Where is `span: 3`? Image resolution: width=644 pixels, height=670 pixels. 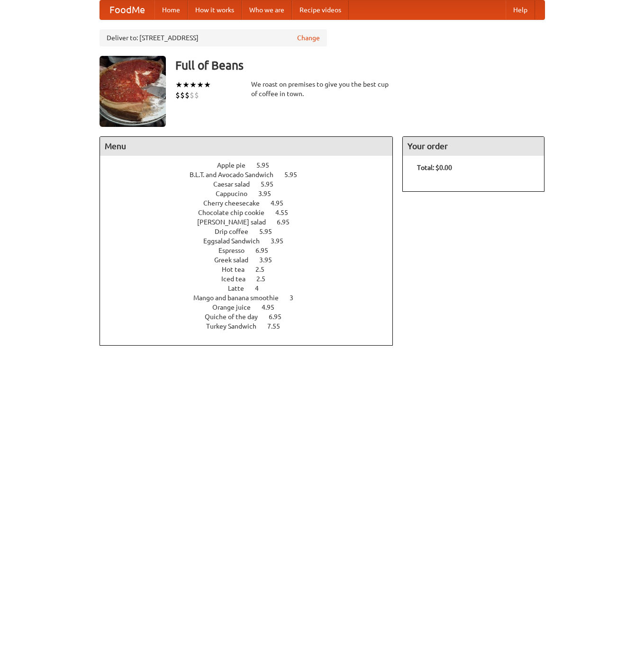
span: 3 is located at coordinates (296, 298).